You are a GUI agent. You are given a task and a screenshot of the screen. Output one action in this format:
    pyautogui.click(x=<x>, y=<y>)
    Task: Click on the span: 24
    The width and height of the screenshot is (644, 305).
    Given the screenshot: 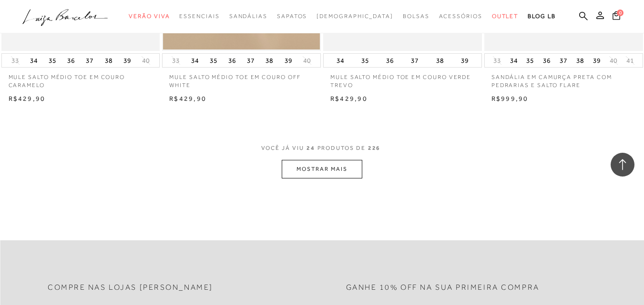 What is the action you would take?
    pyautogui.click(x=311, y=148)
    